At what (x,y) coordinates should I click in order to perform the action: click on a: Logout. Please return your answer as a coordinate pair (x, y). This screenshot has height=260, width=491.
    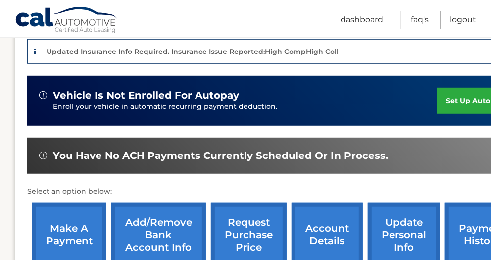
    Looking at the image, I should click on (463, 20).